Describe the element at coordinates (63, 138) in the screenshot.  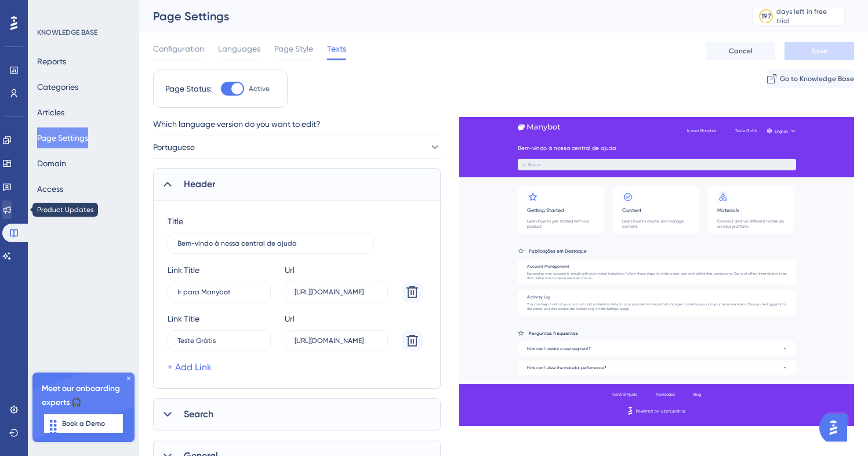
I see `button: Page Settings` at that location.